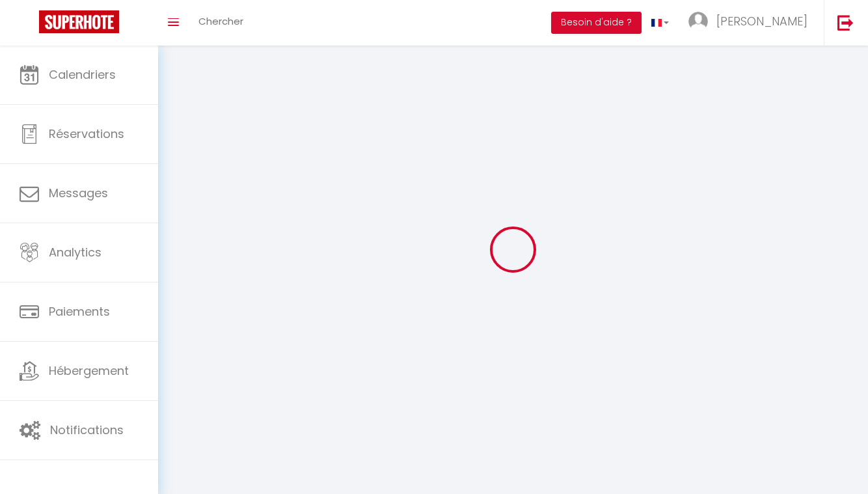  I want to click on span: Messages, so click(78, 192).